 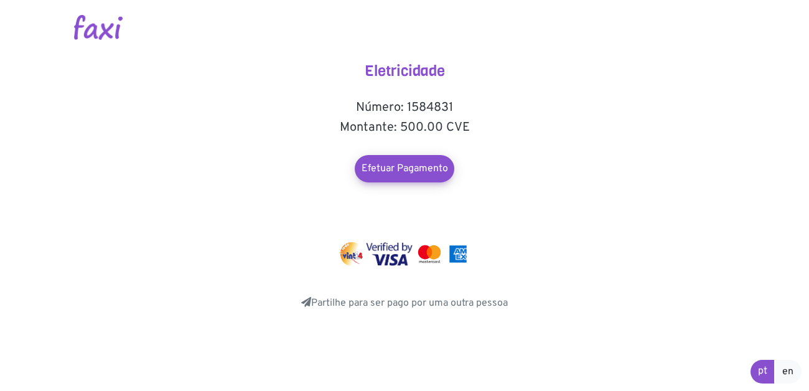 What do you see at coordinates (389, 254) in the screenshot?
I see `img: visa` at bounding box center [389, 254].